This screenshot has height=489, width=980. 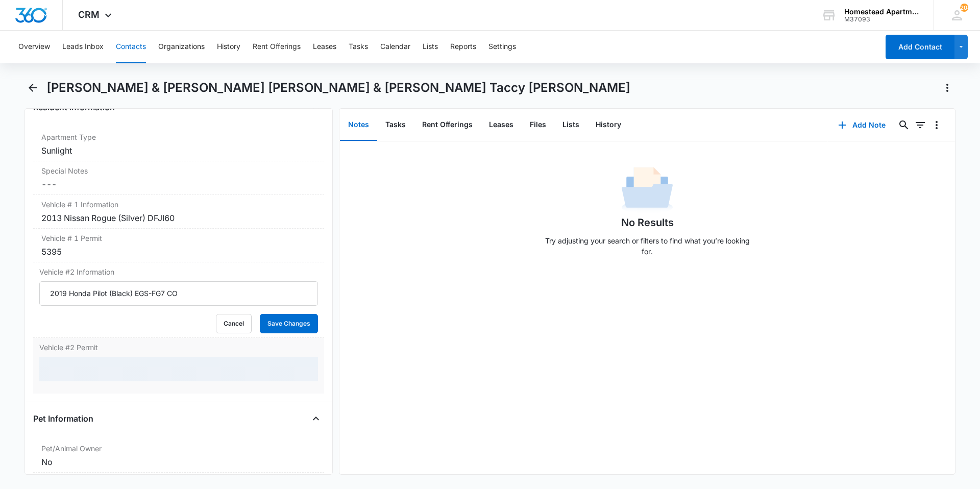 What do you see at coordinates (179, 170) in the screenshot?
I see `label: Special Notes` at bounding box center [179, 170].